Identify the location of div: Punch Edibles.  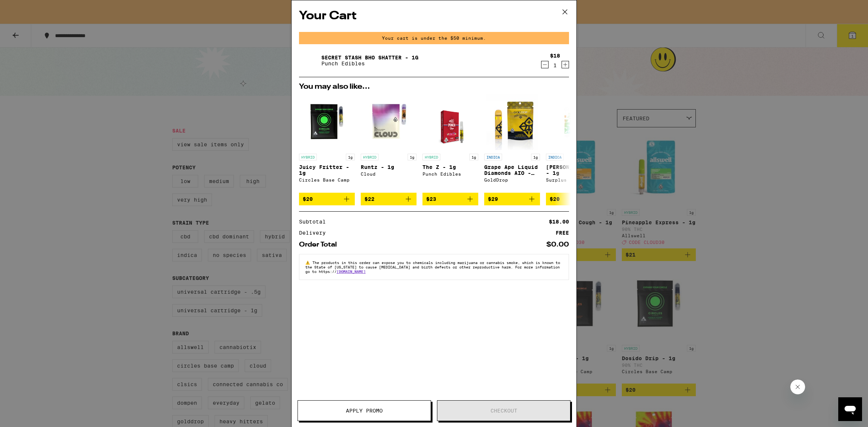
(450, 174).